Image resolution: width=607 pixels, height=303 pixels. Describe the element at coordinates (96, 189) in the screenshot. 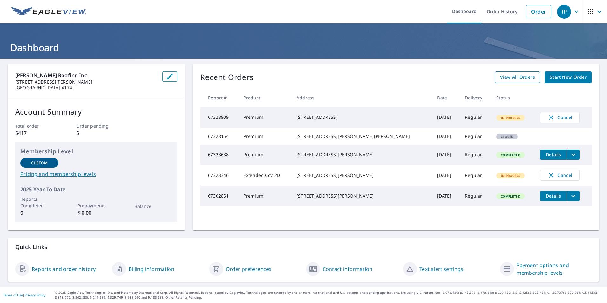

I see `p: 2025 Year To Date` at that location.